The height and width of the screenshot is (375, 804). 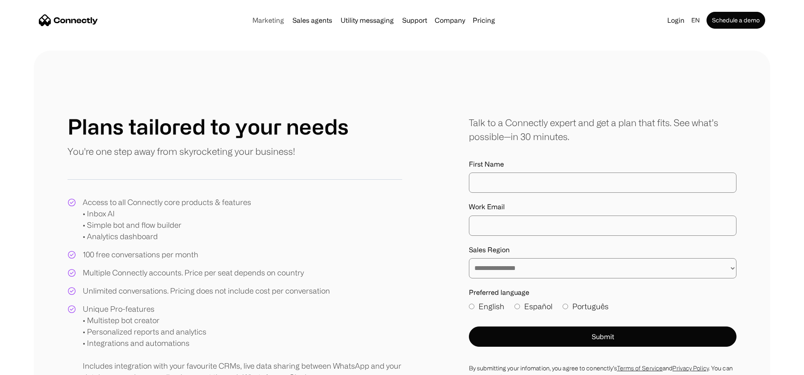 What do you see at coordinates (193, 273) in the screenshot?
I see `div: Multiple Connectly accounts. Price per seat depends on country` at bounding box center [193, 273].